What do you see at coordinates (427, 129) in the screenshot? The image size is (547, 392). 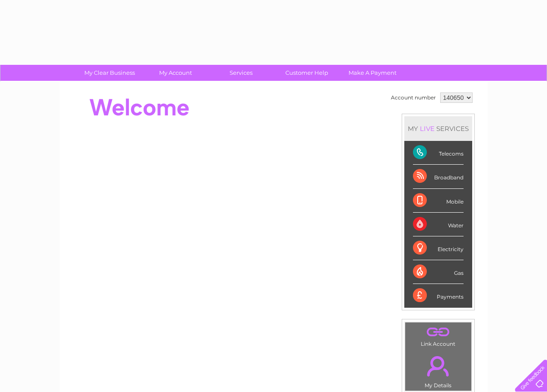 I see `div: LIVE` at bounding box center [427, 129].